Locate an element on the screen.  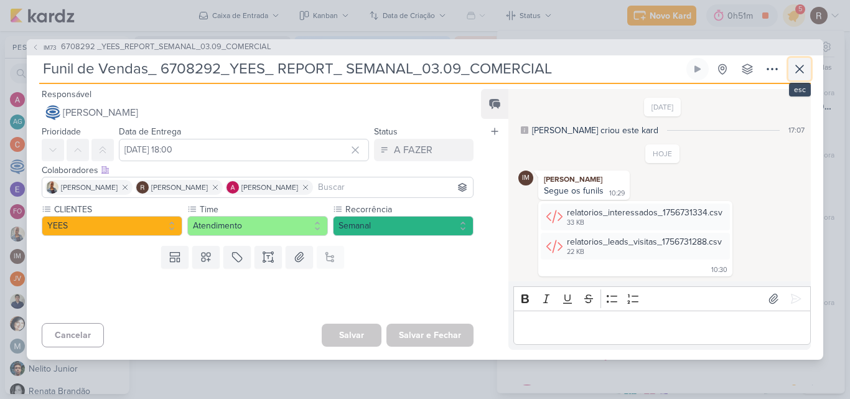
div: Isabella Machado Guimarães is located at coordinates (526, 178).